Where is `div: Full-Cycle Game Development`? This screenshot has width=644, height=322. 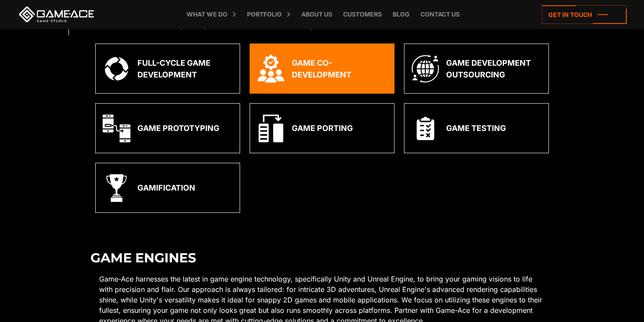 div: Full-Cycle Game Development is located at coordinates (185, 69).